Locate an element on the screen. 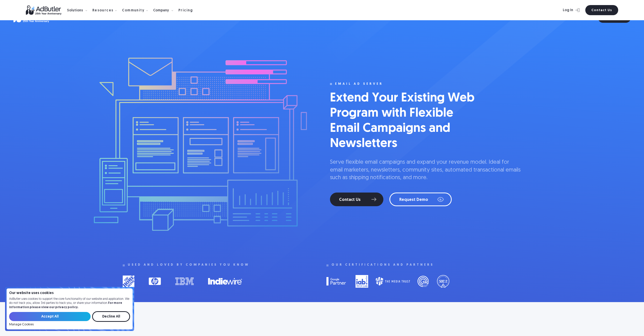  a: Pricing is located at coordinates (188, 10).